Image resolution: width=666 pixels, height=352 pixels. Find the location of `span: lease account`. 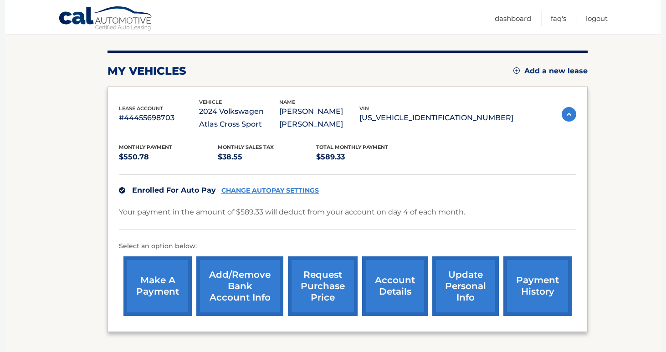

span: lease account is located at coordinates (141, 108).